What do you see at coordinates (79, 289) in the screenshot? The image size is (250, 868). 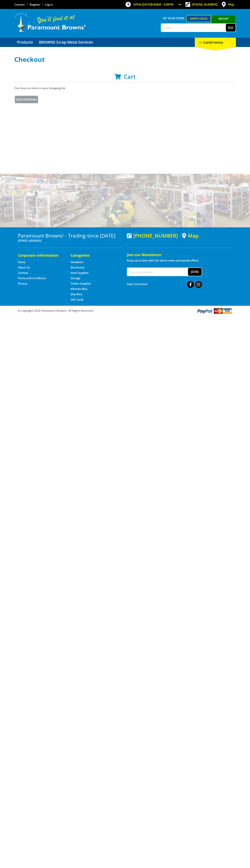 I see `a: Go to the Wheelie Bins page` at bounding box center [79, 289].